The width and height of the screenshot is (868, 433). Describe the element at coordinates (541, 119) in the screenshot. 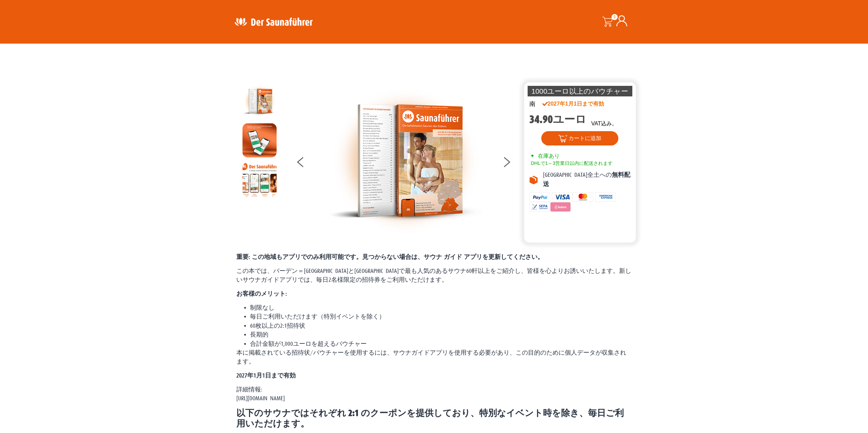

I see `font: 34.90` at that location.